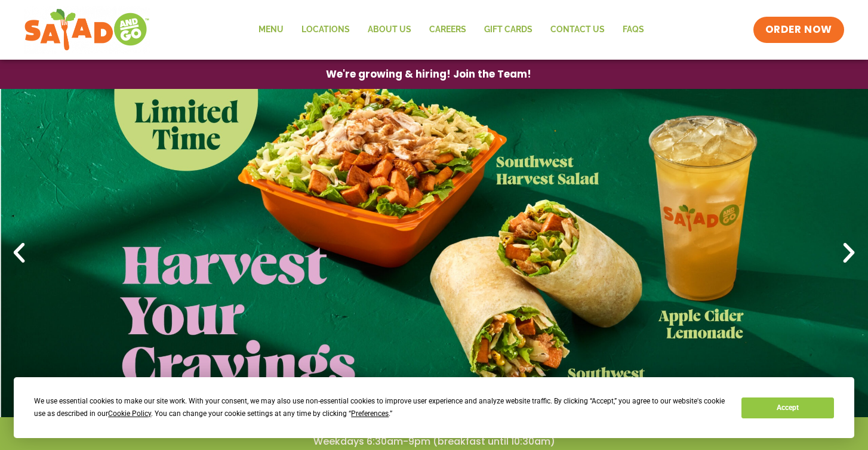 This screenshot has width=868, height=450. What do you see at coordinates (434, 407) in the screenshot?
I see `div: Cookie Consent Prompt` at bounding box center [434, 407].